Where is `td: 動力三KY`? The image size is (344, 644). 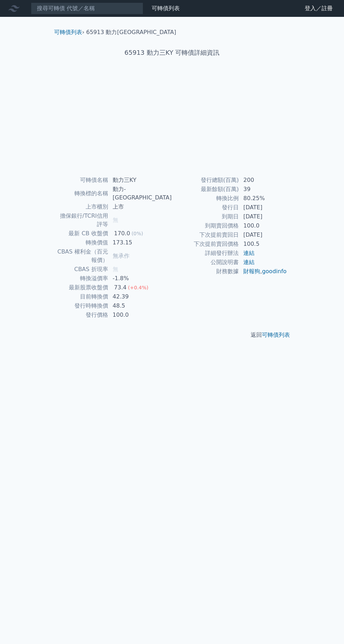
td: 動力三KY is located at coordinates (140, 180).